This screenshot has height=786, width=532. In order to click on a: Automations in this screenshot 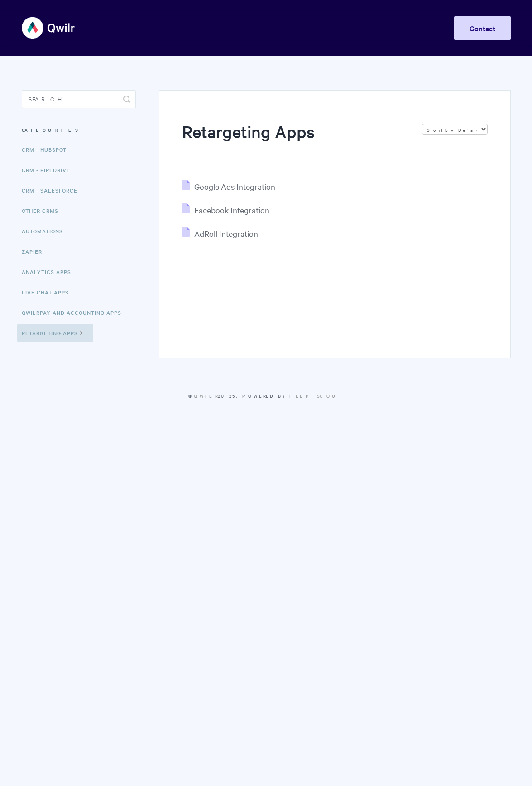, I will do `click(46, 231)`.